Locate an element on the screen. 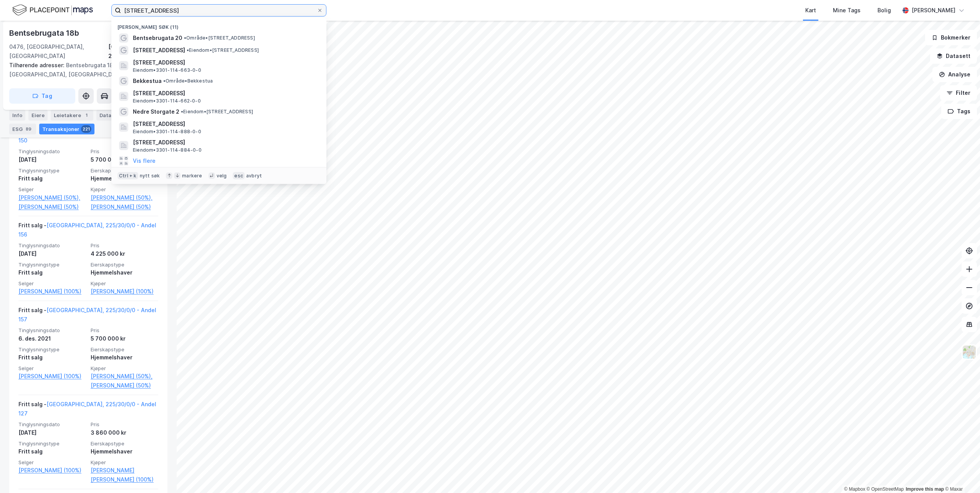 The width and height of the screenshot is (980, 493). div: Mine Tags is located at coordinates (847, 11).